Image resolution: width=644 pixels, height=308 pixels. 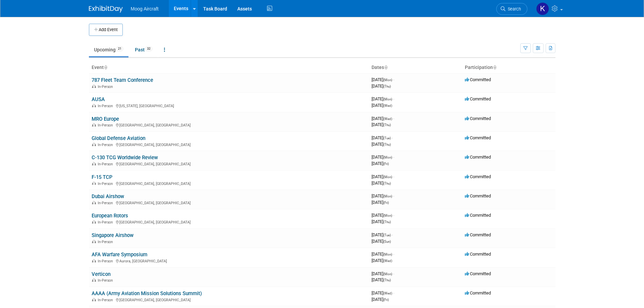 I want to click on a: AFA Warfare Symposium, so click(x=119, y=254).